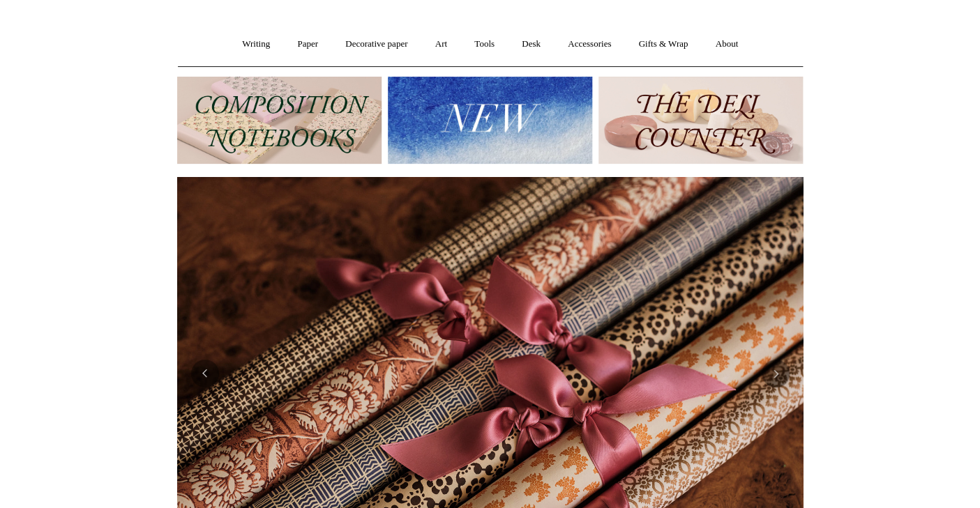 Image resolution: width=980 pixels, height=508 pixels. Describe the element at coordinates (700, 120) in the screenshot. I see `a: The Deli Counter` at that location.